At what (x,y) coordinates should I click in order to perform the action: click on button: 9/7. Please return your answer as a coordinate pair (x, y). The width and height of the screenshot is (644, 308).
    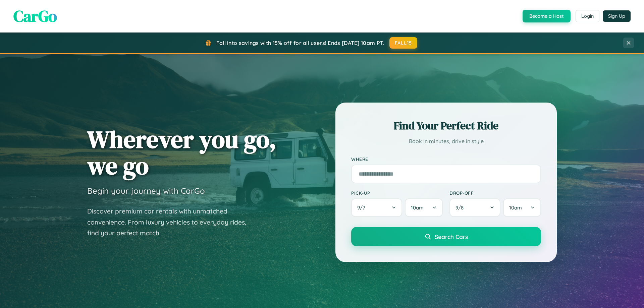
    Looking at the image, I should click on (377, 207).